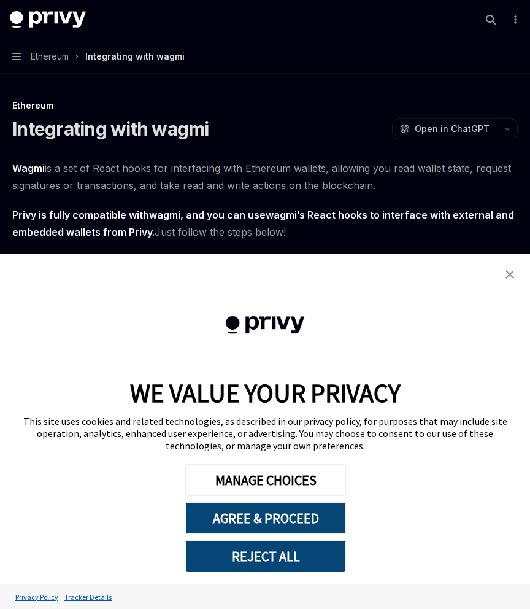 The width and height of the screenshot is (530, 609). I want to click on img: close banner, so click(510, 274).